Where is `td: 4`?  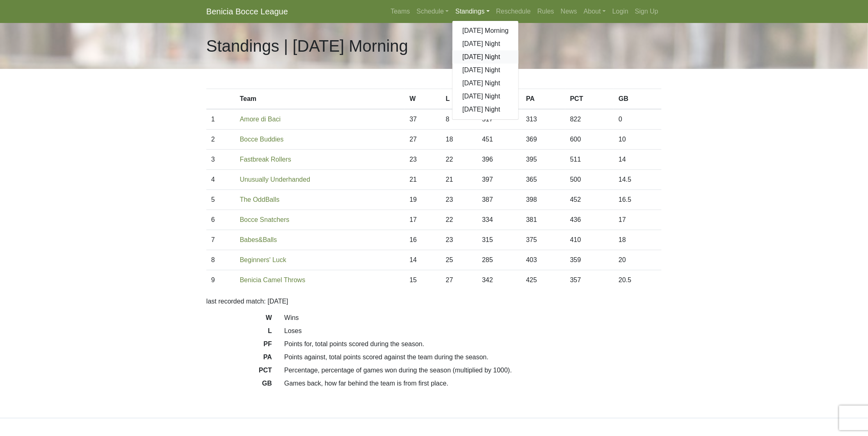
td: 4 is located at coordinates (221, 180).